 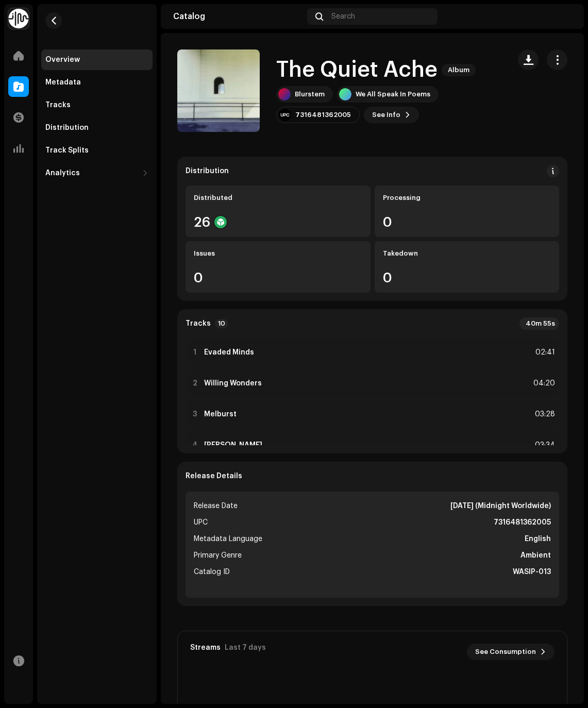 I want to click on strong: English, so click(x=537, y=539).